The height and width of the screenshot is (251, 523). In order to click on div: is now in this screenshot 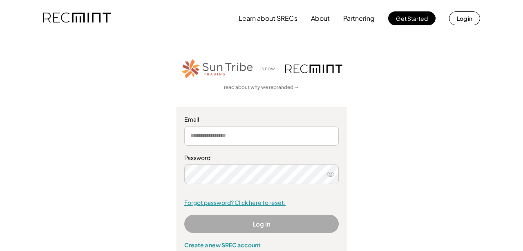, I will do `click(270, 69)`.